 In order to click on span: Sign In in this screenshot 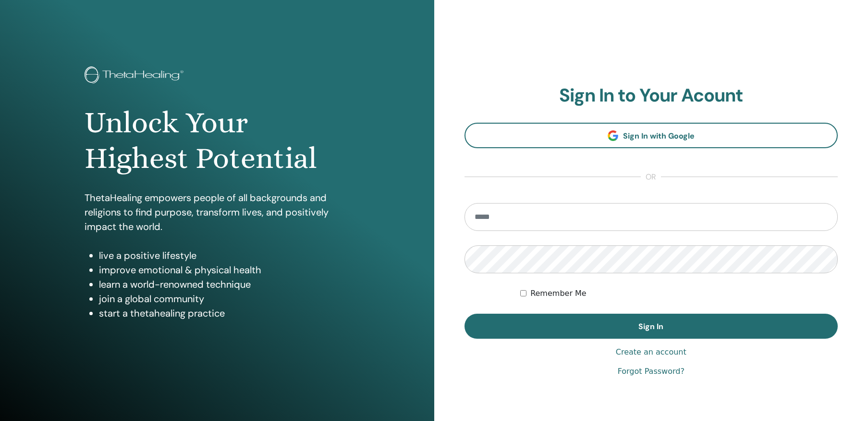, I will do `click(651, 326)`.